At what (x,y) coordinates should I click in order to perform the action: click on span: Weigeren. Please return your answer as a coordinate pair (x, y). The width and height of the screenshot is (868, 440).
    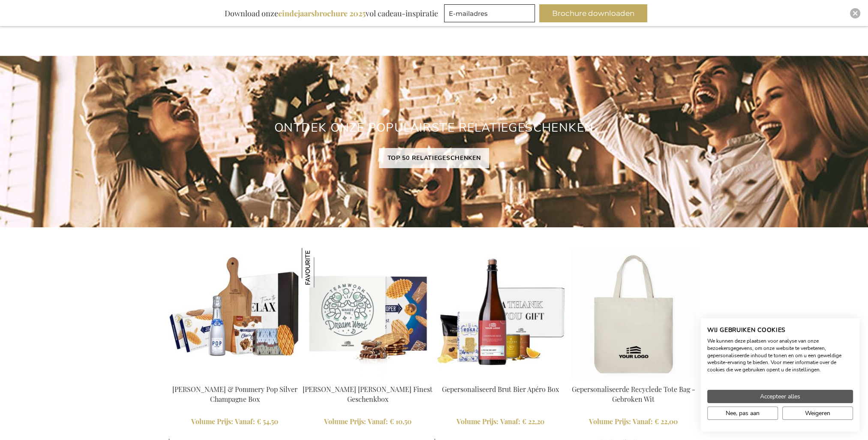
    Looking at the image, I should click on (817, 412).